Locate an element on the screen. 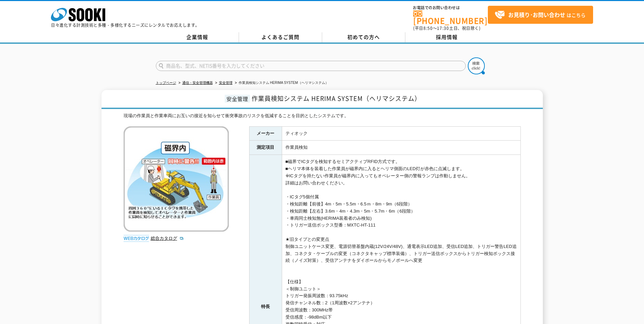  a: 採用情報 is located at coordinates (447, 37).